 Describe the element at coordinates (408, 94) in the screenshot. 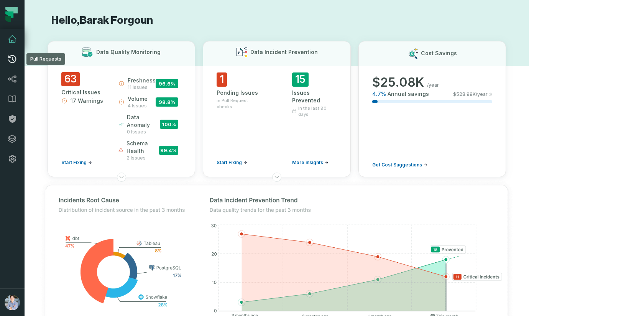

I see `span: Annual savings` at that location.